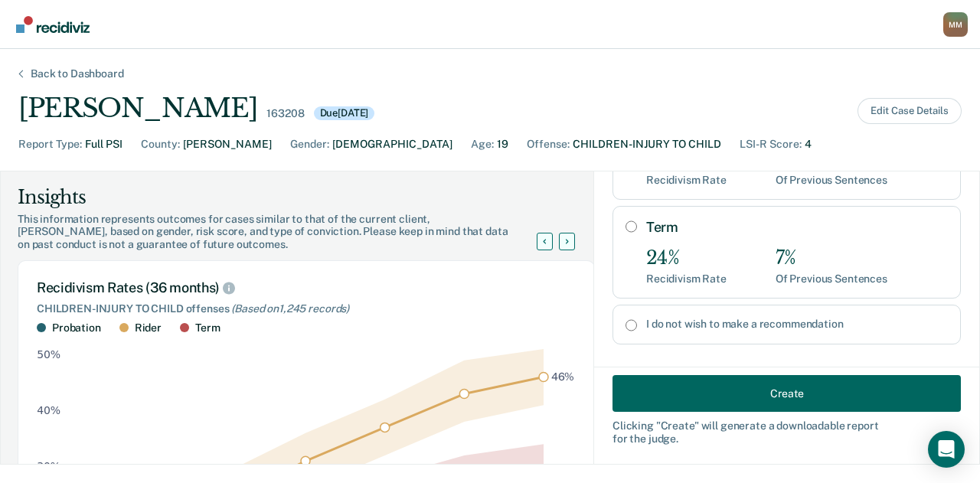 This screenshot has width=980, height=483. What do you see at coordinates (770, 144) in the screenshot?
I see `div: LSI-R Score :` at bounding box center [770, 144].